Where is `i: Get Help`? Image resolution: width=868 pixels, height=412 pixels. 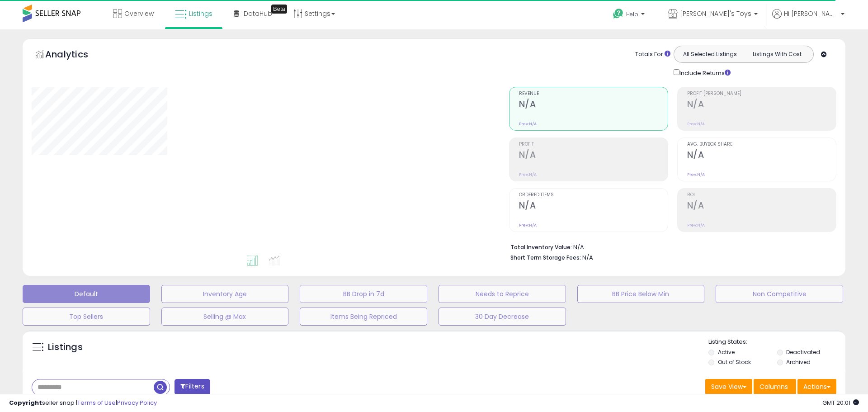 i: Get Help is located at coordinates (618, 14).